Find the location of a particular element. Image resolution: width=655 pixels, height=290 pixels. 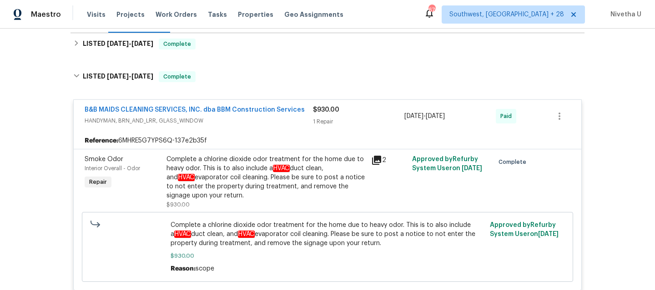

b: Reference: is located at coordinates (101, 141).